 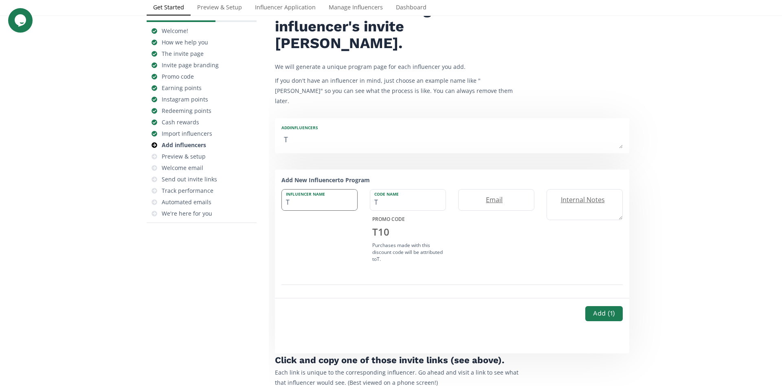 I want to click on div: Send out invite links, so click(x=189, y=179).